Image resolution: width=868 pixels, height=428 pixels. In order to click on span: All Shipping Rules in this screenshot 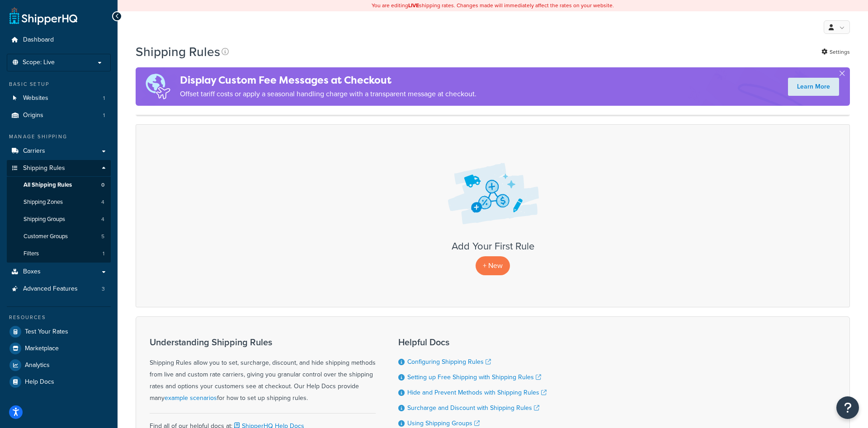, I will do `click(47, 184)`.